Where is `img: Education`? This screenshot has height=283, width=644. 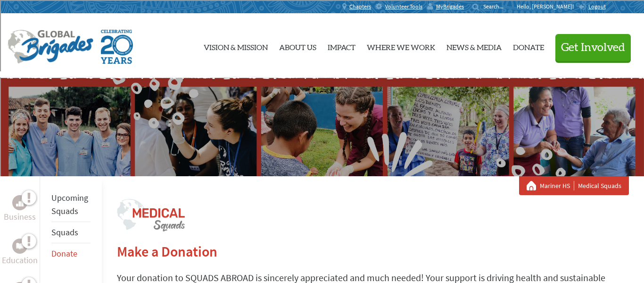
img: Education is located at coordinates (20, 246).